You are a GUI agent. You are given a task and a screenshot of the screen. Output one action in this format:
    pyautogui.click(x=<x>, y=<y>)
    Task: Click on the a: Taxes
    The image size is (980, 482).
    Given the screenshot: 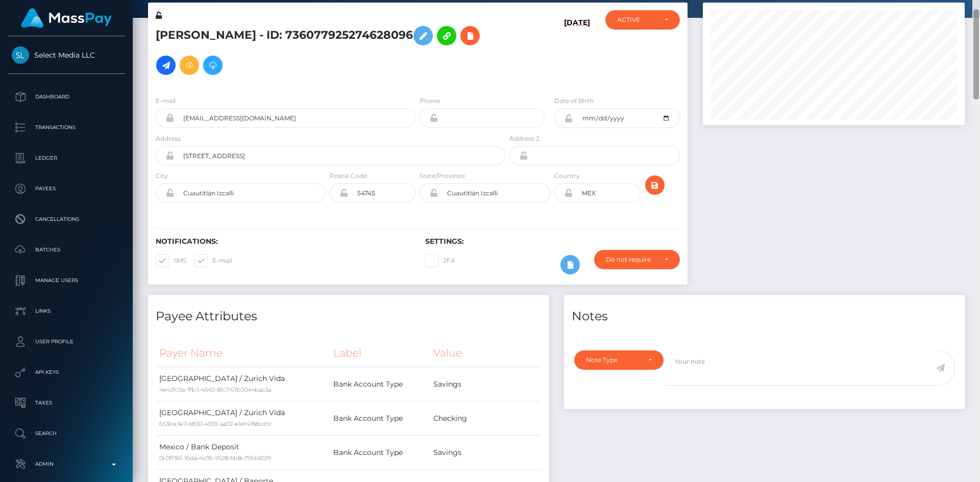 What is the action you would take?
    pyautogui.click(x=66, y=403)
    